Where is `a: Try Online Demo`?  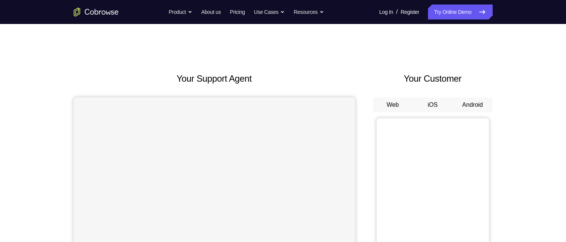 a: Try Online Demo is located at coordinates (460, 12).